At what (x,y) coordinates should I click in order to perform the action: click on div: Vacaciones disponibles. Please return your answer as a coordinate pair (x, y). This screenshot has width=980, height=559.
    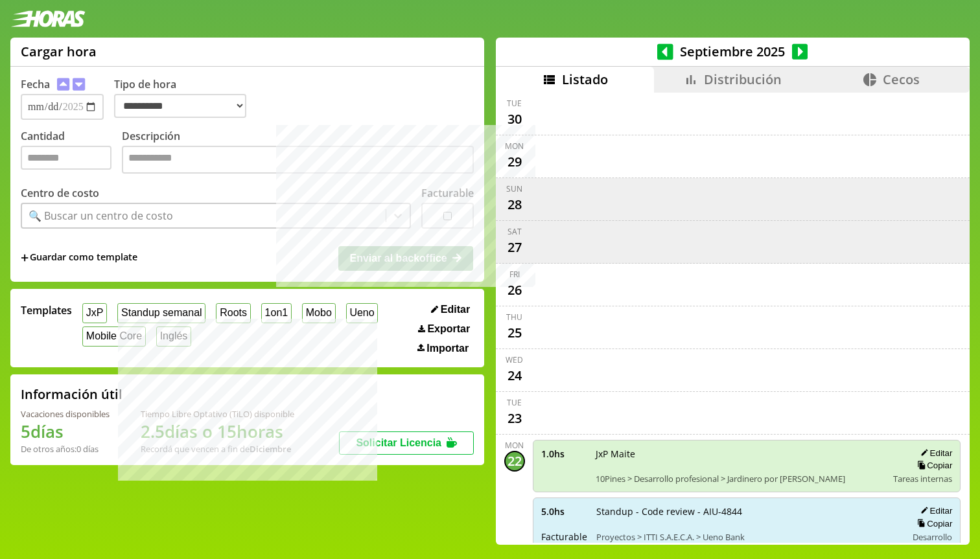
    Looking at the image, I should click on (65, 413).